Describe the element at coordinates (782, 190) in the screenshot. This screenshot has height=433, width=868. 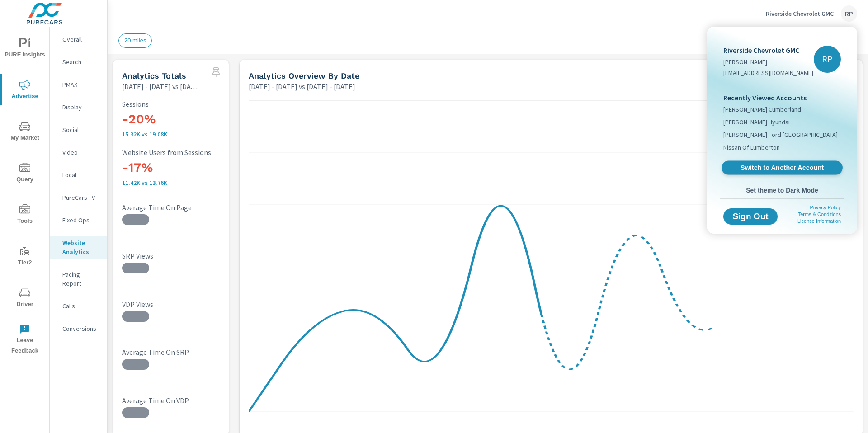
I see `span: Set theme to Dark Mode` at that location.